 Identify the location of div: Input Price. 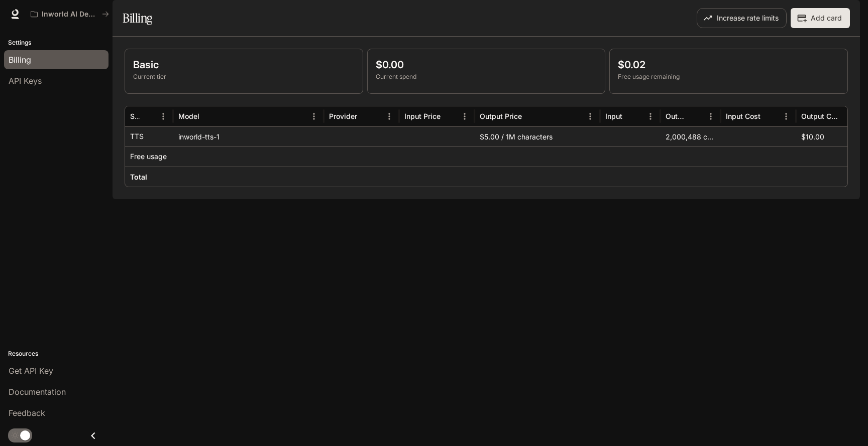
(422, 116).